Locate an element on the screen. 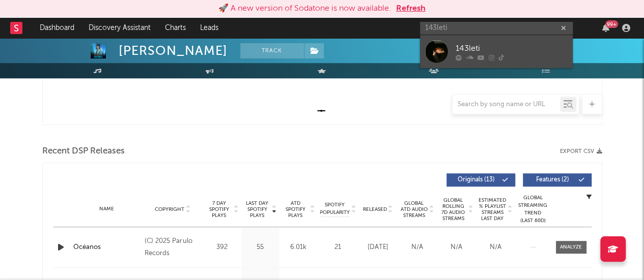 The image size is (644, 280). div: 🚀 A new version of Sodatone is now available. is located at coordinates (305, 9).